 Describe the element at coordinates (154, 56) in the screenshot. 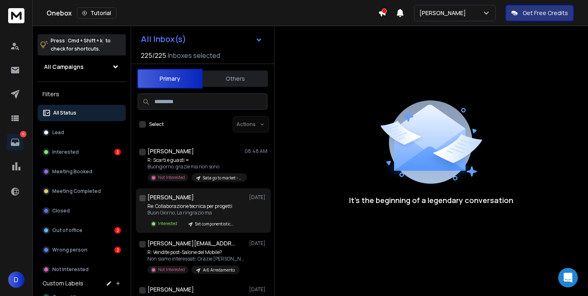

I see `span: 225 / 225` at that location.